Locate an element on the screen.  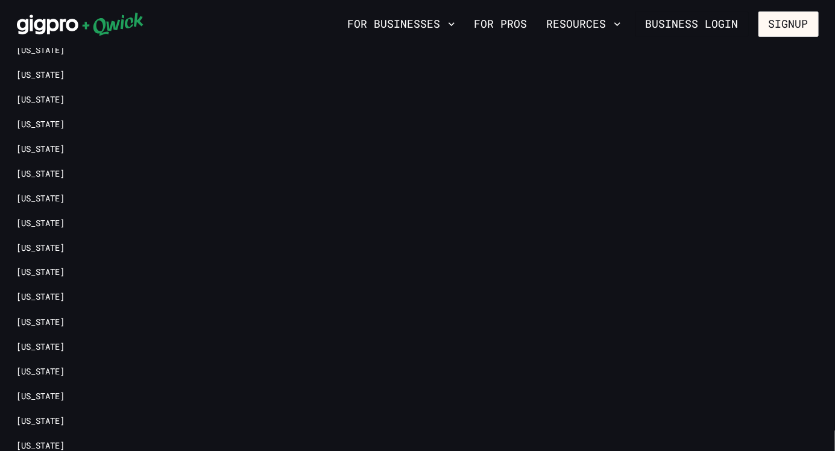
a: For Pros is located at coordinates (501, 24).